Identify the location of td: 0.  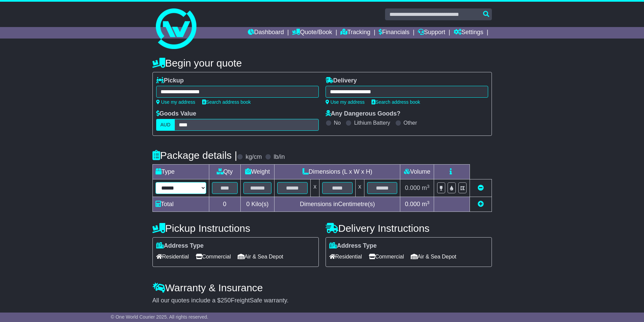
(224, 204).